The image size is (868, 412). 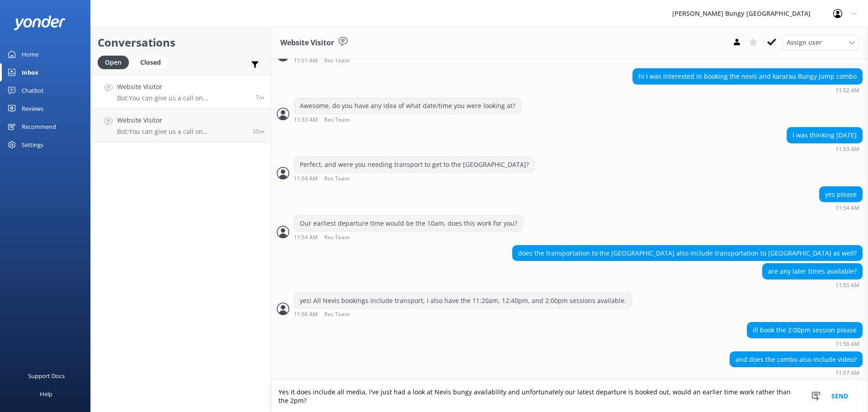 I want to click on a: Closed, so click(x=153, y=62).